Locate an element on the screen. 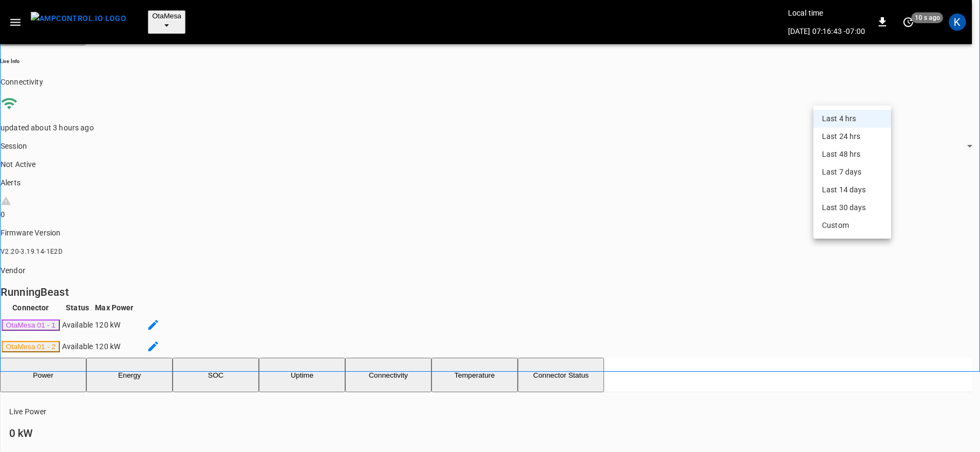 This screenshot has height=452, width=980. th: Status is located at coordinates (77, 308).